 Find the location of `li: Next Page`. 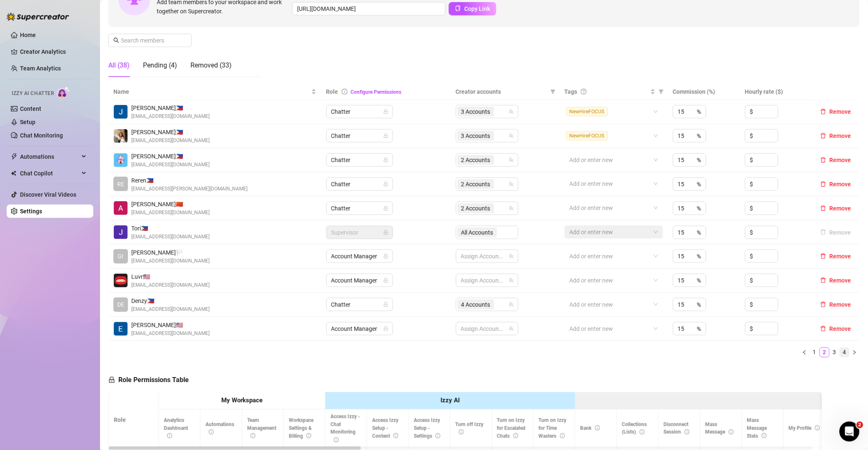

li: Next Page is located at coordinates (854, 352).